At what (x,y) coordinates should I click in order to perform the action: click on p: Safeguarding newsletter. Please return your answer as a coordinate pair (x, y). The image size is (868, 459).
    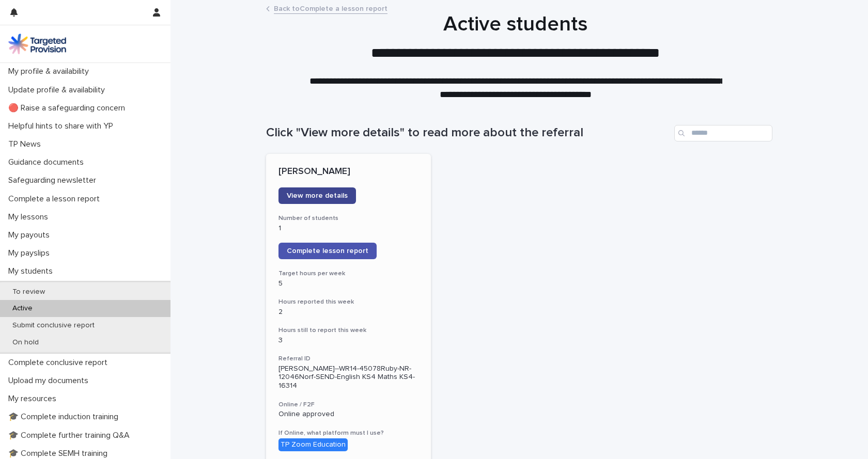
    Looking at the image, I should click on (54, 180).